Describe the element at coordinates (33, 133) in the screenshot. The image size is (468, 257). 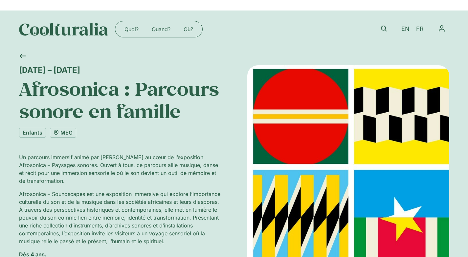
I see `a: Enfants` at that location.